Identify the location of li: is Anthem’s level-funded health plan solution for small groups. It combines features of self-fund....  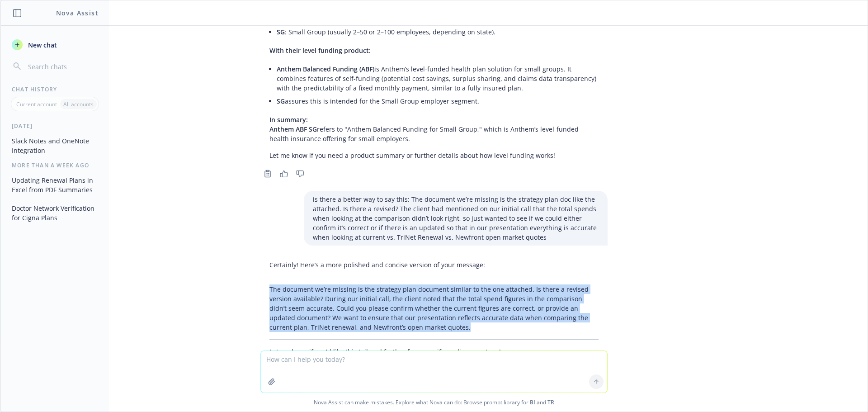
(438, 78).